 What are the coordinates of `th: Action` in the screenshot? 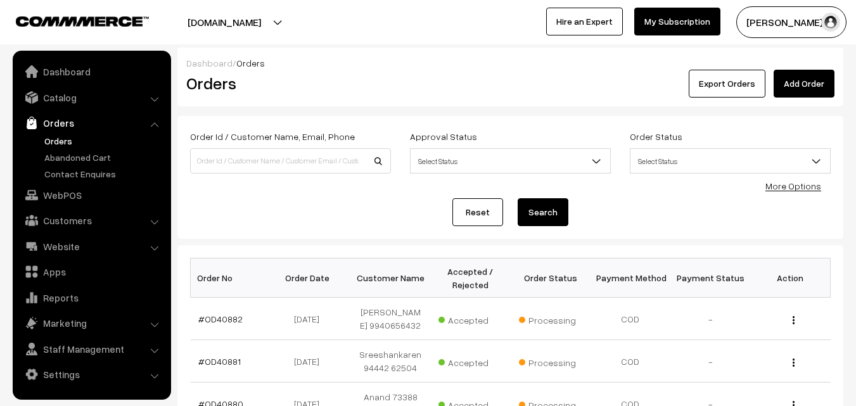 It's located at (790, 278).